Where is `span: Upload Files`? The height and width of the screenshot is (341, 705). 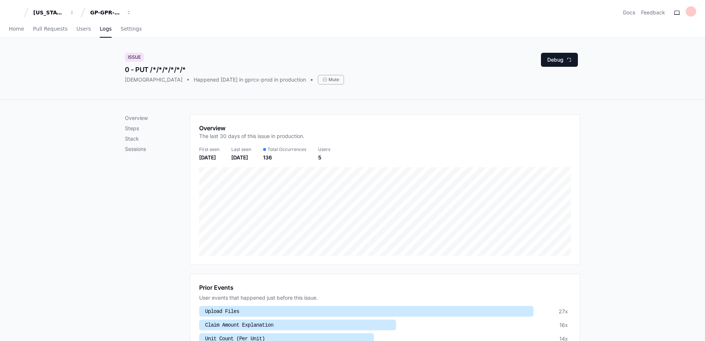
span: Upload Files is located at coordinates (222, 312).